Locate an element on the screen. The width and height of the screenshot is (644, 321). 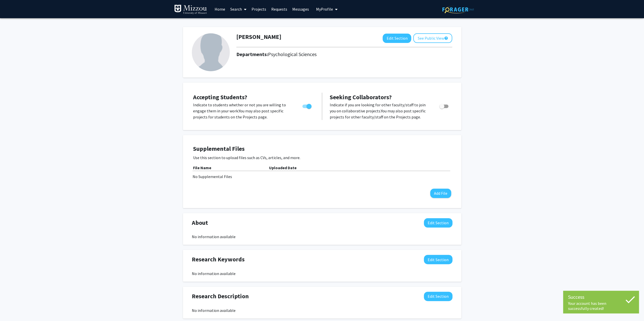
button: See Public View is located at coordinates (433, 38).